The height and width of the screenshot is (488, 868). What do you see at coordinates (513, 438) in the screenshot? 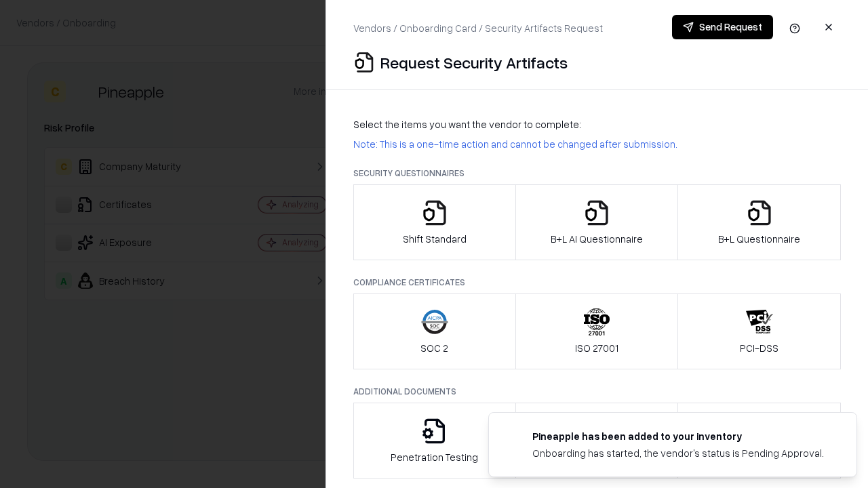
I see `img: pineappleenergy.com` at bounding box center [513, 438].